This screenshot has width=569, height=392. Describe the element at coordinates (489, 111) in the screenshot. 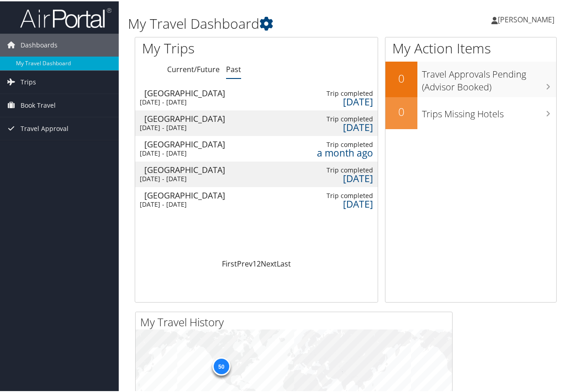

I see `h3: Trips Missing Hotels` at that location.